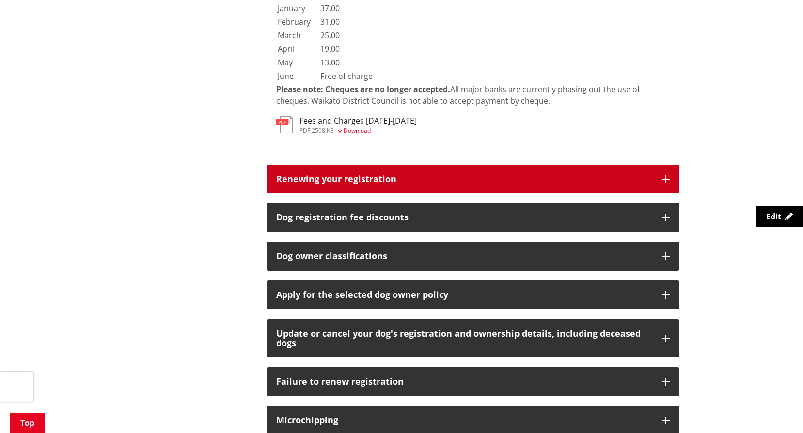  Describe the element at coordinates (780, 217) in the screenshot. I see `a: Edit` at that location.